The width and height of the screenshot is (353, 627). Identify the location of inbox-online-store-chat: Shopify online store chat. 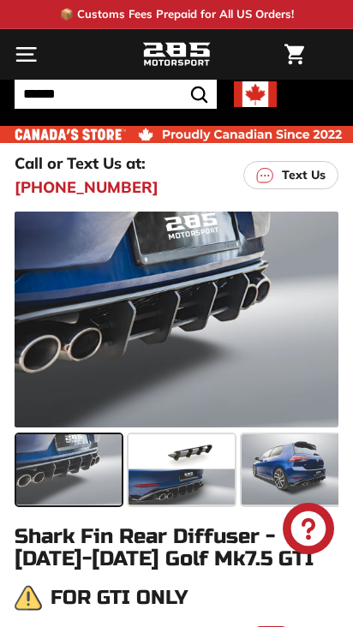
(309, 531).